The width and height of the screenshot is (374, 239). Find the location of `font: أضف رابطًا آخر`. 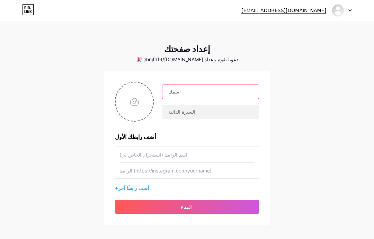

font: أضف رابطًا آخر is located at coordinates (134, 187).